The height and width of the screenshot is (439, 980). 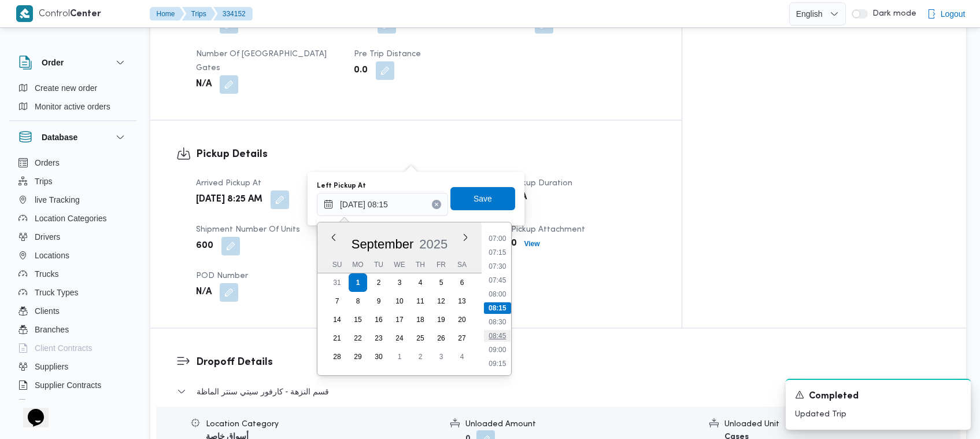 What do you see at coordinates (953, 14) in the screenshot?
I see `span: Logout` at bounding box center [953, 14].